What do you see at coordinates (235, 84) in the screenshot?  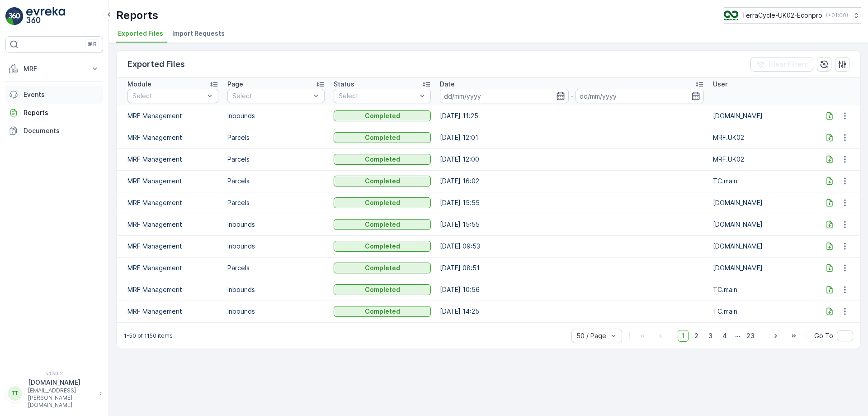 I see `p: Page` at bounding box center [235, 84].